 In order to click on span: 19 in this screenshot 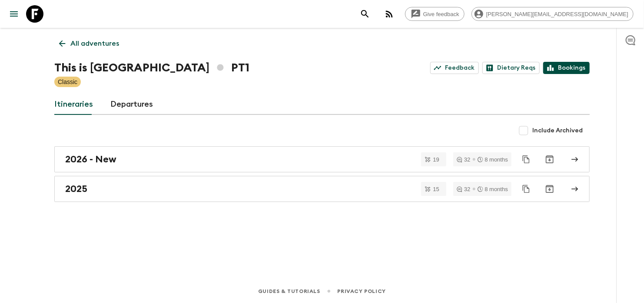, I will do `click(436, 159)`.